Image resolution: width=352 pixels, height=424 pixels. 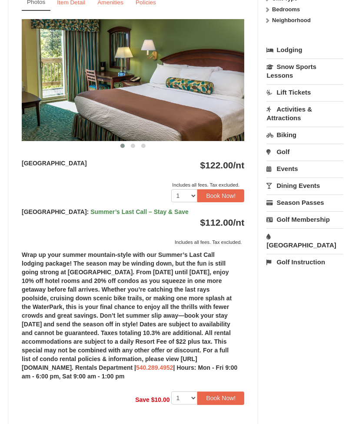 What do you see at coordinates (304, 50) in the screenshot?
I see `a: Lodging` at bounding box center [304, 50].